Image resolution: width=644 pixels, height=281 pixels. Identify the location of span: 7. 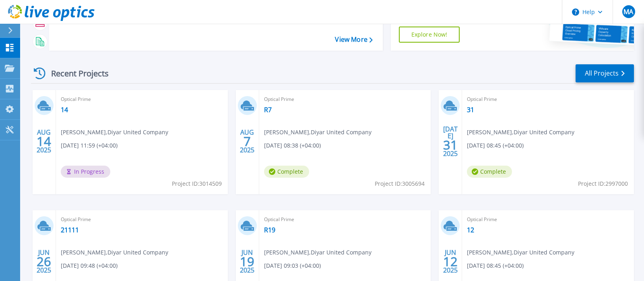
(247, 141).